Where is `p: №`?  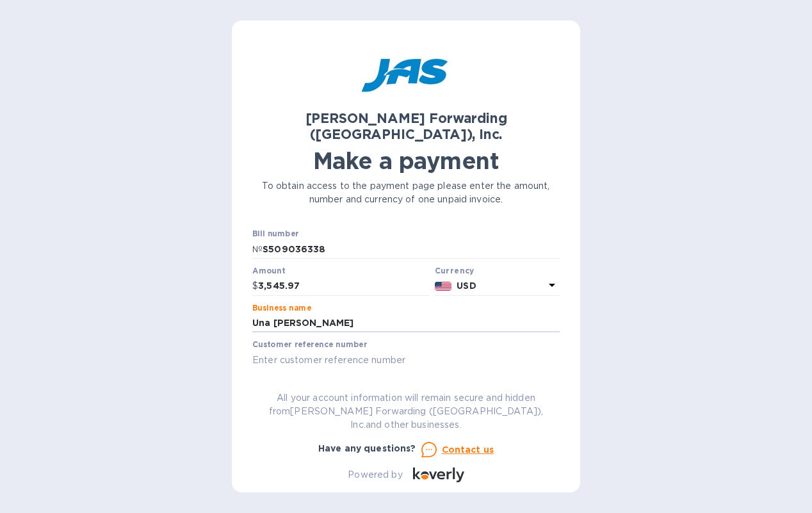
p: № is located at coordinates (258, 249).